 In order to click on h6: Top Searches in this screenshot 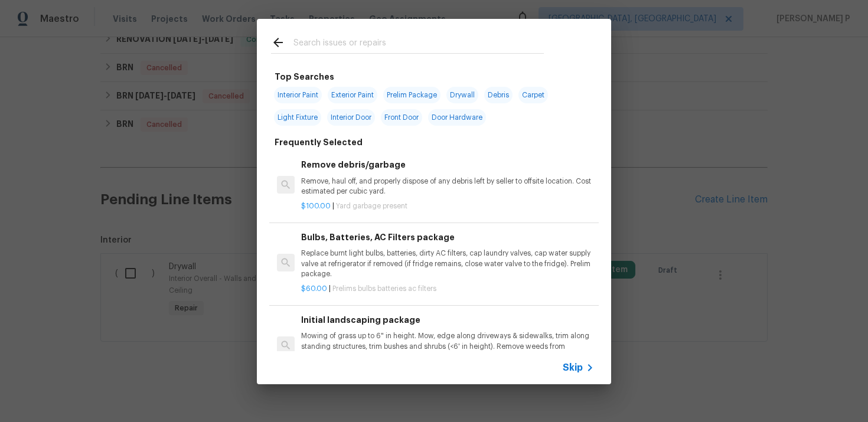, I will do `click(304, 77)`.